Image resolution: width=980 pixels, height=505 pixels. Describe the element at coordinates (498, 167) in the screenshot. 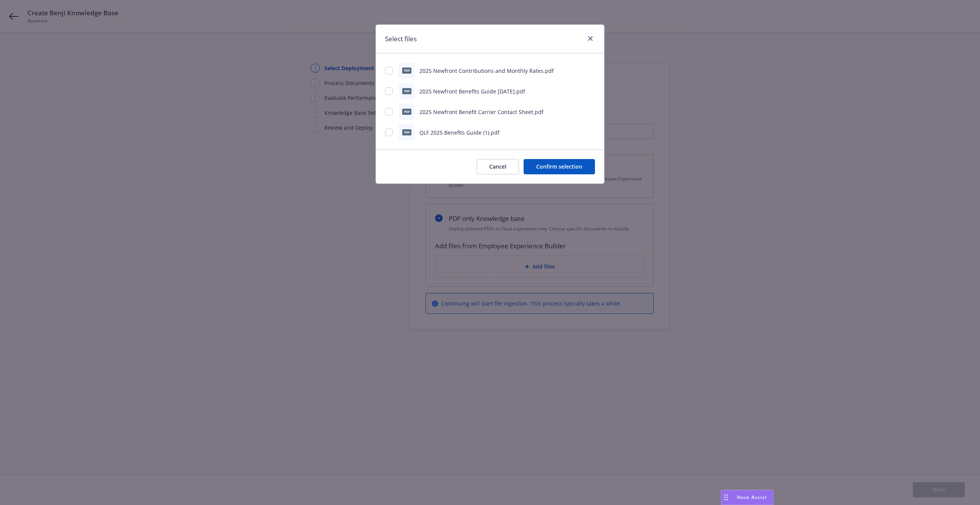

I see `button: Cancel` at that location.